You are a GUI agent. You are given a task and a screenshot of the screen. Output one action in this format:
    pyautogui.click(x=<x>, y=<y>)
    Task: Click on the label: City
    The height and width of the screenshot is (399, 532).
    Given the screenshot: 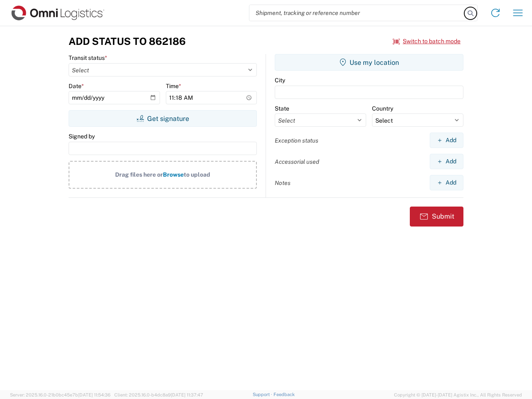 What is the action you would take?
    pyautogui.click(x=280, y=80)
    